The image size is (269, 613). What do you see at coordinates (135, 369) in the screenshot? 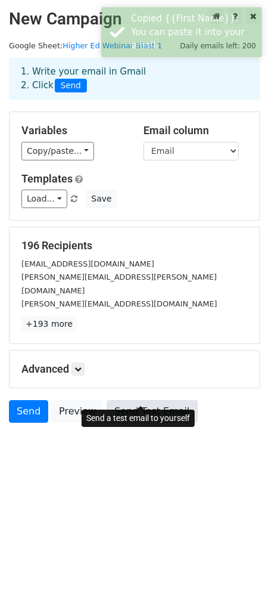
I see `h5: Advanced` at bounding box center [135, 369].